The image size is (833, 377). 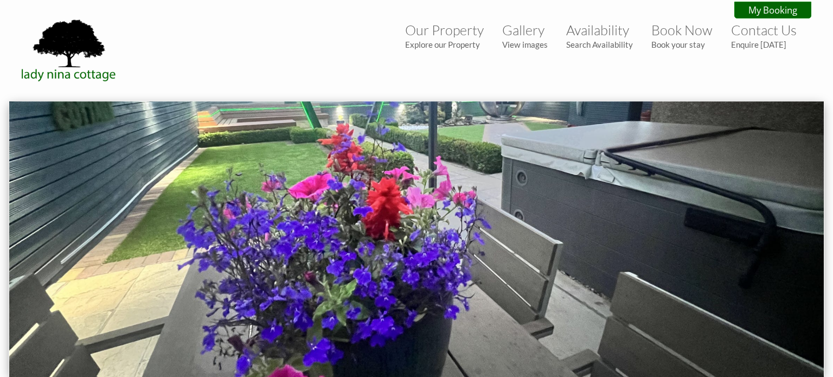 What do you see at coordinates (682, 35) in the screenshot?
I see `a: Book NowBook your stay` at bounding box center [682, 35].